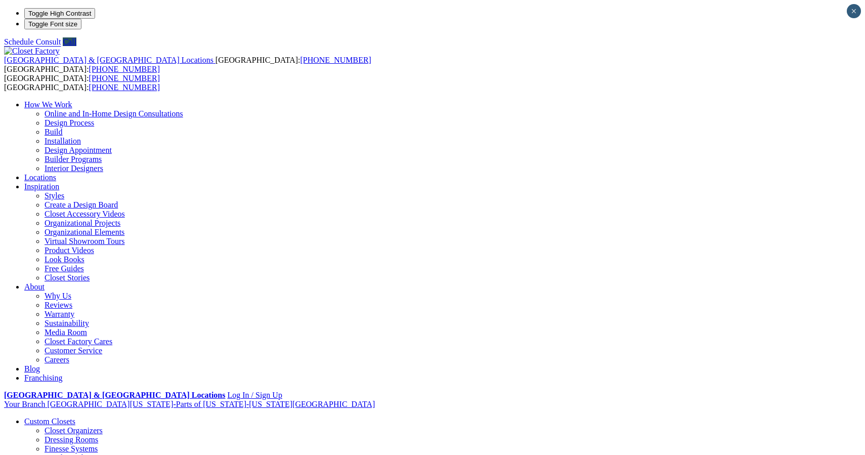 The image size is (865, 455). What do you see at coordinates (64, 259) in the screenshot?
I see `a: Look Books` at bounding box center [64, 259].